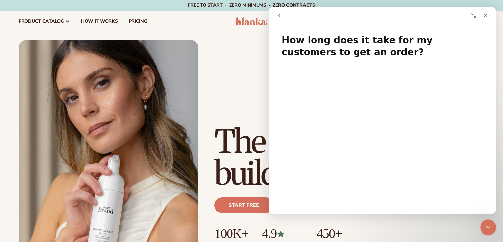 This screenshot has width=503, height=242. Describe the element at coordinates (138, 21) in the screenshot. I see `a: pricing` at that location.